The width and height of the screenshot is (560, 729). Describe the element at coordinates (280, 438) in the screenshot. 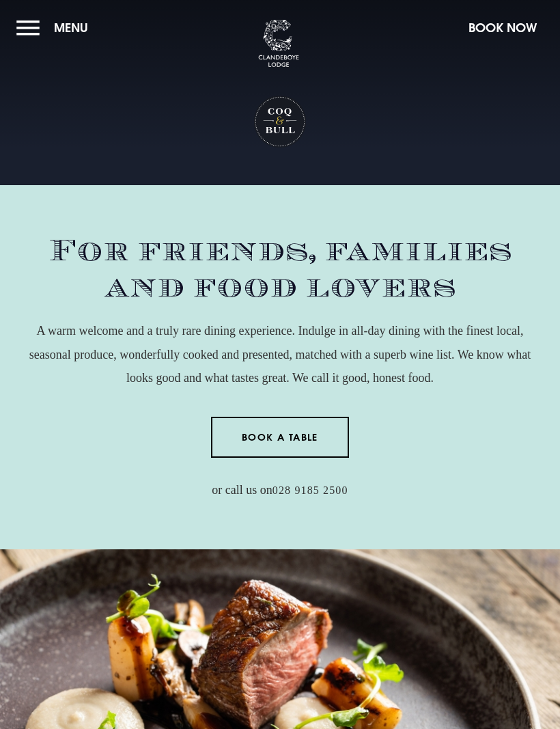

I see `a: Book a Table` at that location.